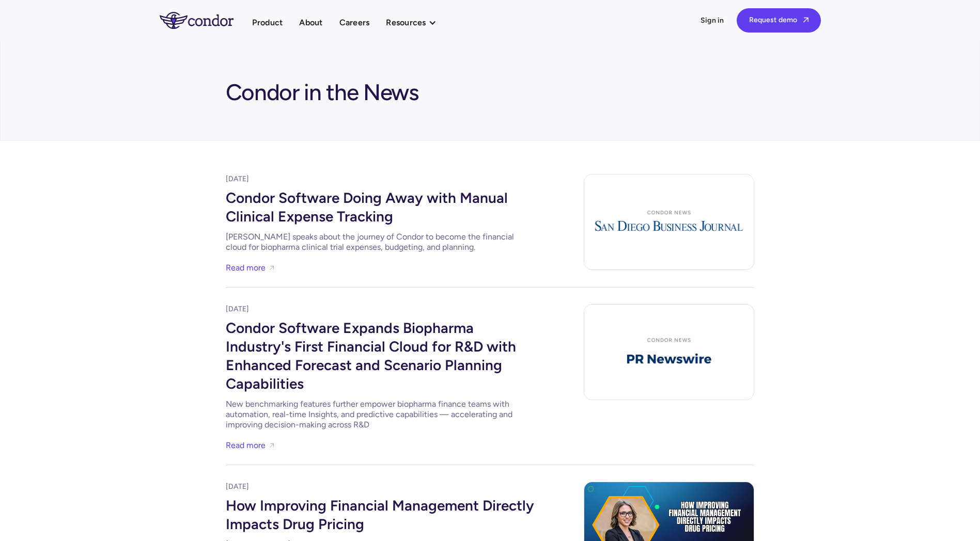 This screenshot has width=980, height=541. I want to click on a: About, so click(310, 22).